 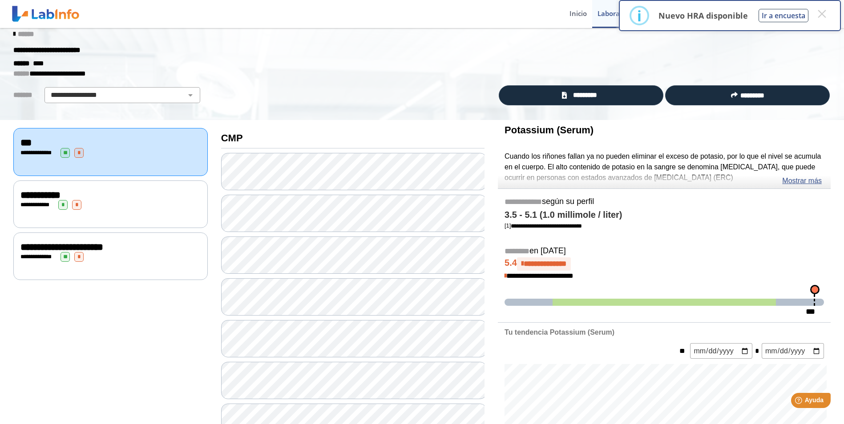 I want to click on button: Close this dialog, so click(x=822, y=14).